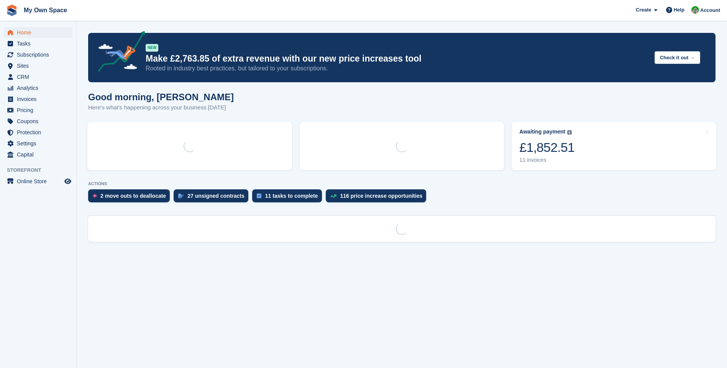  I want to click on button: Check it out →, so click(677, 57).